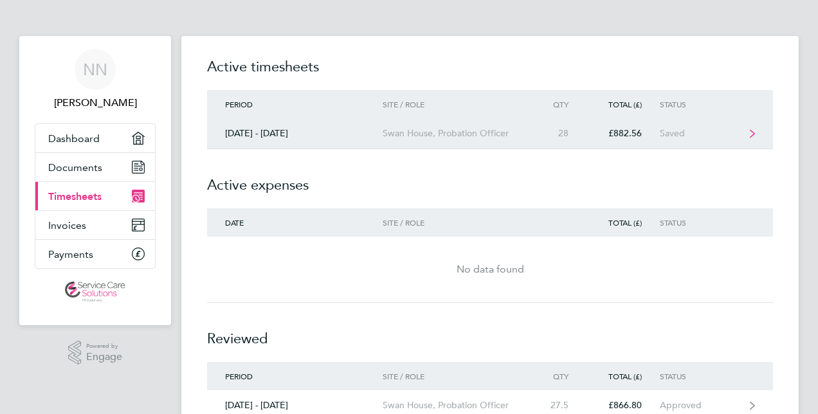 The width and height of the screenshot is (818, 414). I want to click on a: Go to home page, so click(95, 292).